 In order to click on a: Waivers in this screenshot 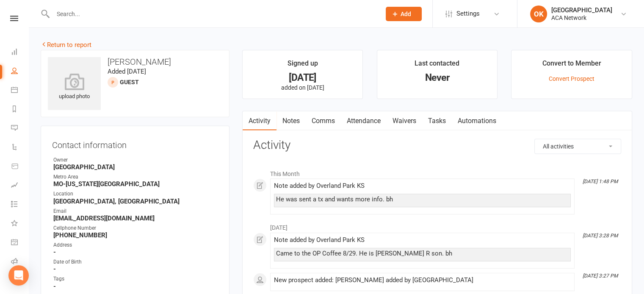, I will do `click(404, 121)`.